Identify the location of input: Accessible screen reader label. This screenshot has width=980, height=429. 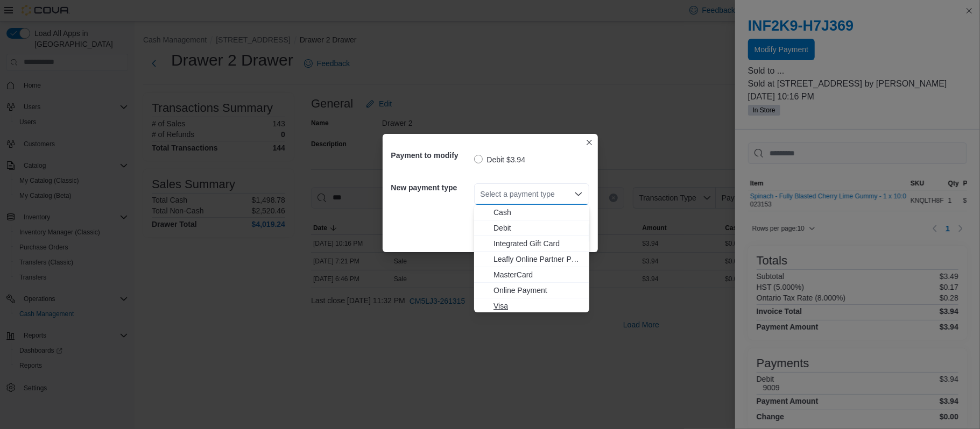
(481, 194).